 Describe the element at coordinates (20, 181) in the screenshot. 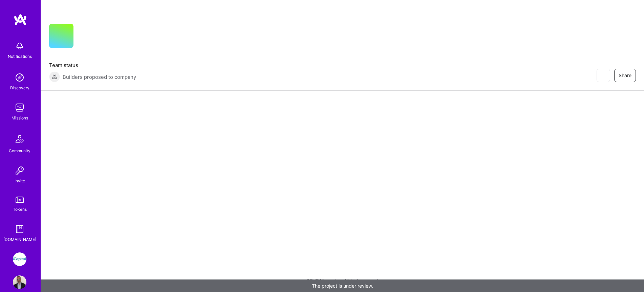

I see `div: Invite` at that location.